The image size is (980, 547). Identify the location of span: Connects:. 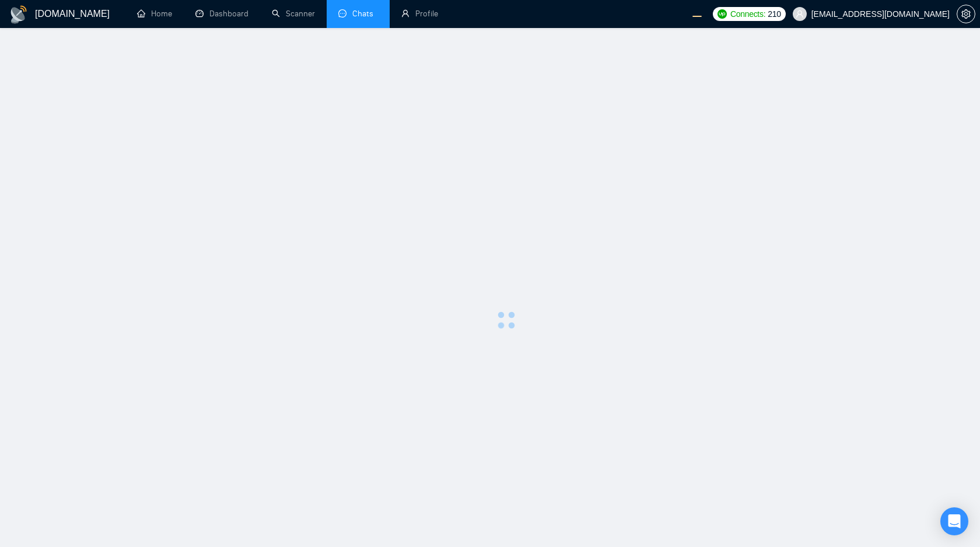
(748, 14).